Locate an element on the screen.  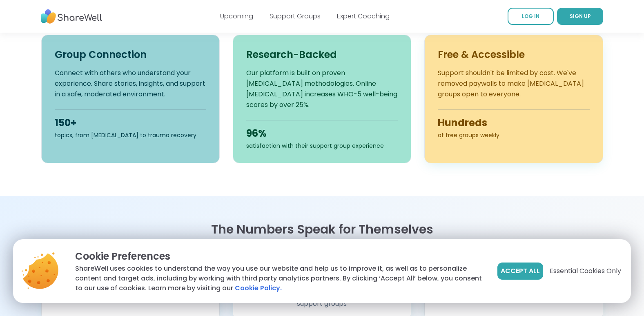
div: of free groups weekly is located at coordinates (513, 135).